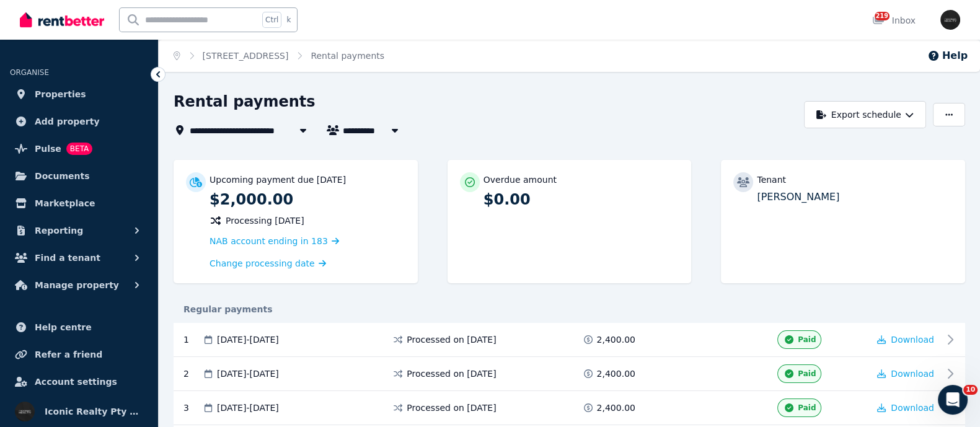 Image resolution: width=980 pixels, height=427 pixels. Describe the element at coordinates (79, 149) in the screenshot. I see `span: BETA` at that location.